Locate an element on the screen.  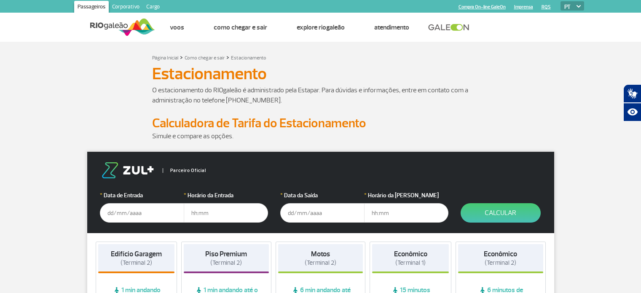
strong: Piso Premium is located at coordinates (226, 254).